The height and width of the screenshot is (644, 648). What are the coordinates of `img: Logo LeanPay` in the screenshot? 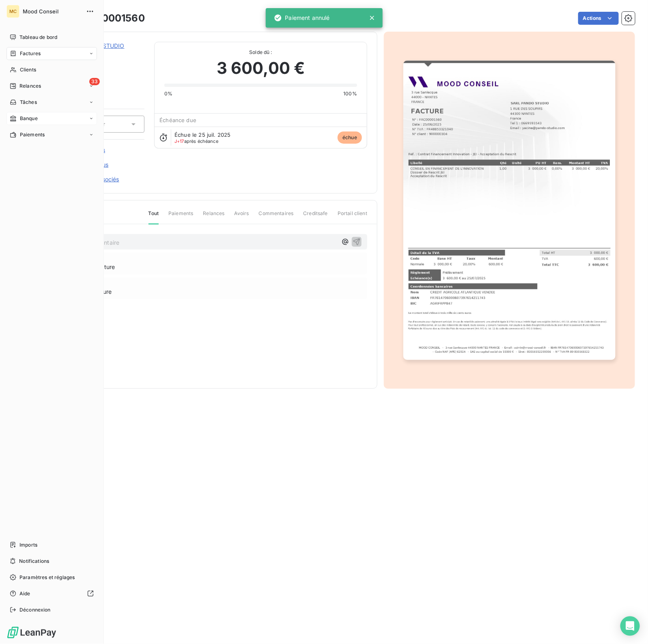 It's located at (32, 633).